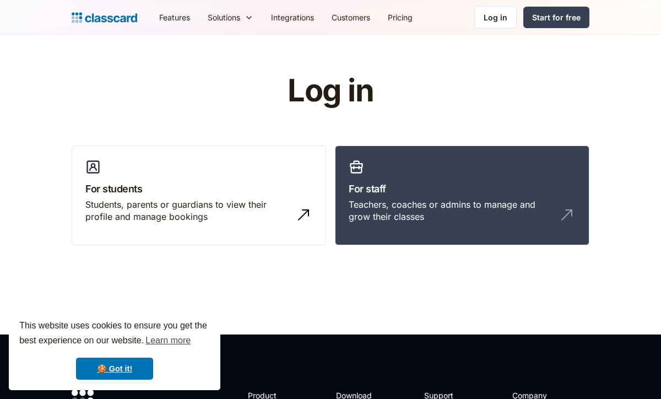 Image resolution: width=661 pixels, height=399 pixels. Describe the element at coordinates (496, 17) in the screenshot. I see `div: Log in` at that location.